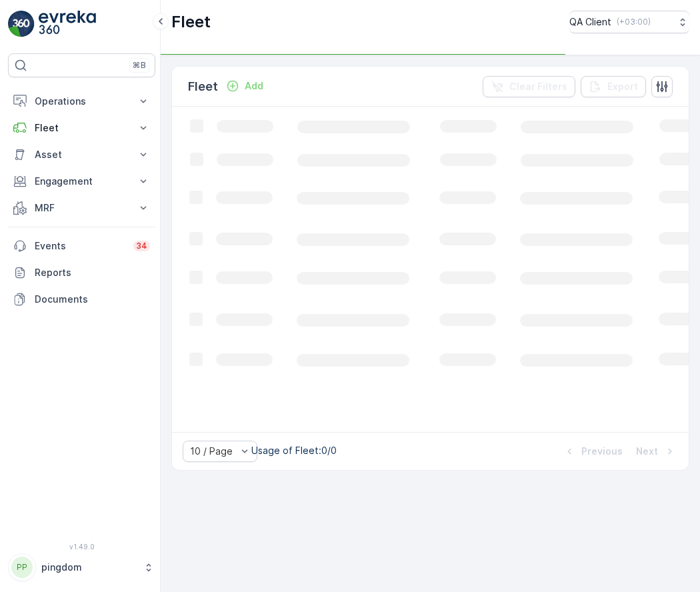  I want to click on button: Previous, so click(593, 452).